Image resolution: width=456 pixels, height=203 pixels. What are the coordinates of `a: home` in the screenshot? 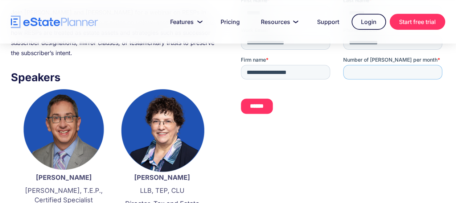 It's located at (54, 22).